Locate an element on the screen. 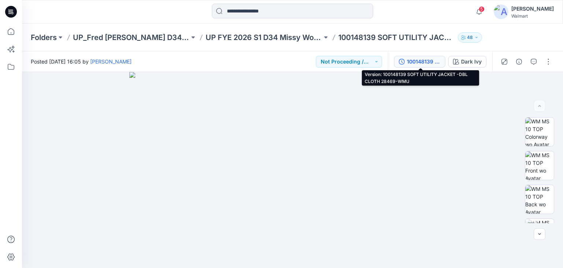 The height and width of the screenshot is (268, 563). a: Folders is located at coordinates (44, 37).